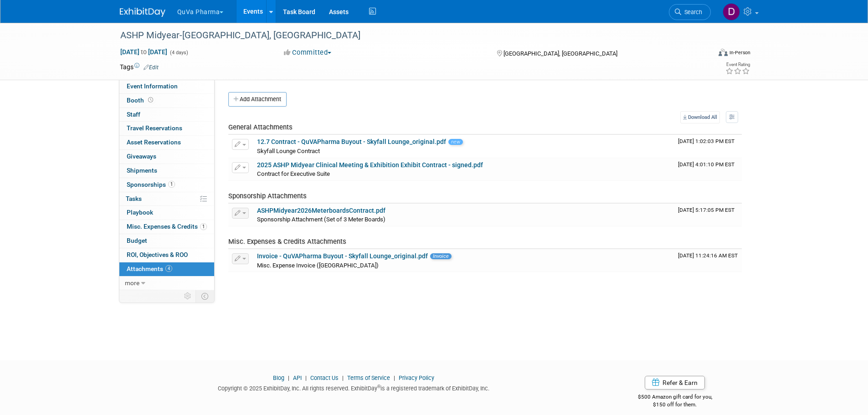 Image resolution: width=868 pixels, height=415 pixels. I want to click on a: 12.7 Contract - QuVAPharma Buyout - Skyfall Lounge_original.pdf, so click(351, 141).